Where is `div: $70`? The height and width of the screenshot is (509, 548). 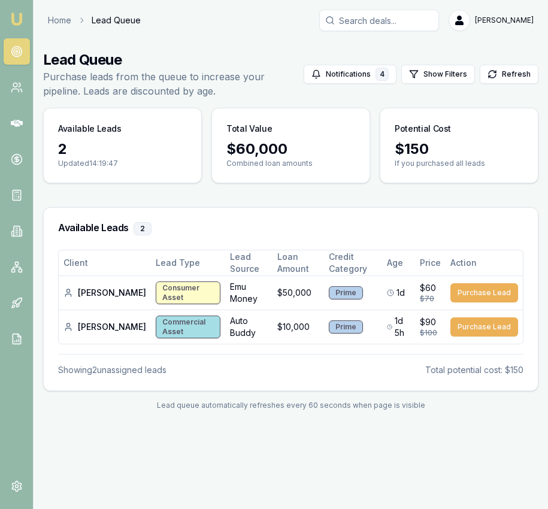 div: $70 is located at coordinates (430, 299).